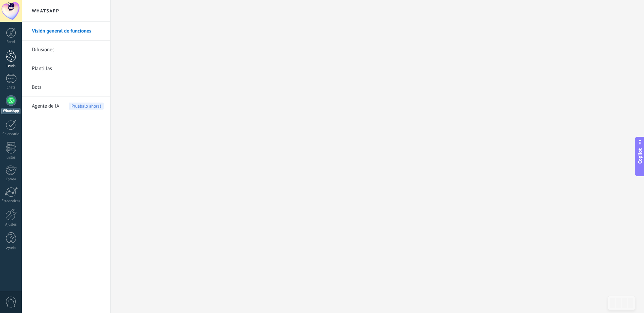  What do you see at coordinates (66, 31) in the screenshot?
I see `li: Visión general de funciones` at bounding box center [66, 31].